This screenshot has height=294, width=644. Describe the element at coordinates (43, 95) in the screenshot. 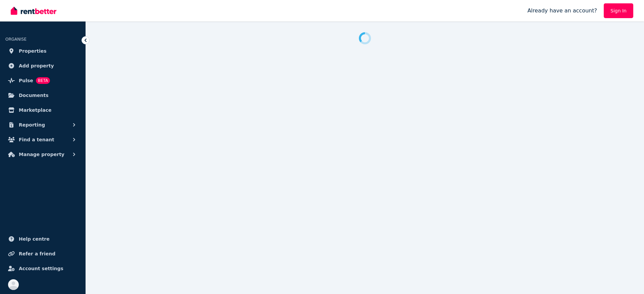

I see `a: Documents` at that location.